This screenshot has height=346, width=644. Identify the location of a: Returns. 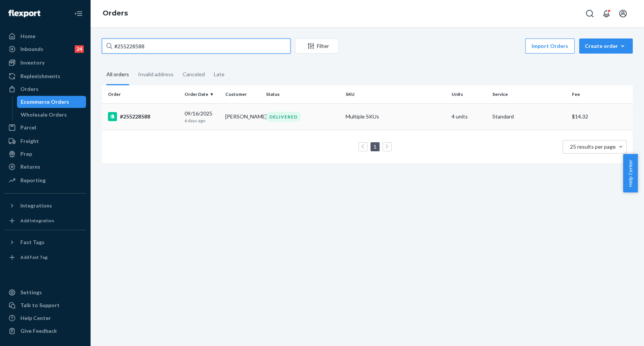
(45, 167).